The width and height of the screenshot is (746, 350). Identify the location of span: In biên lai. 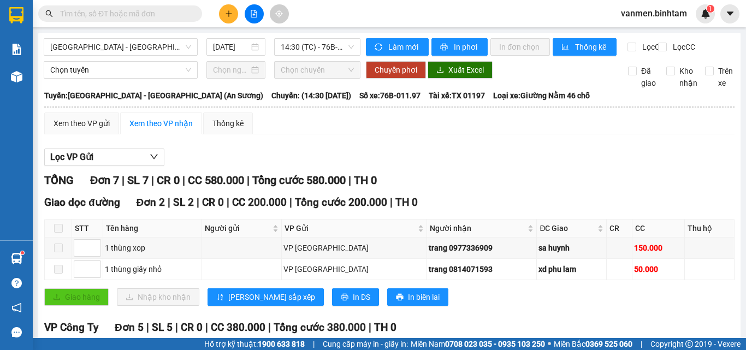
(424, 297).